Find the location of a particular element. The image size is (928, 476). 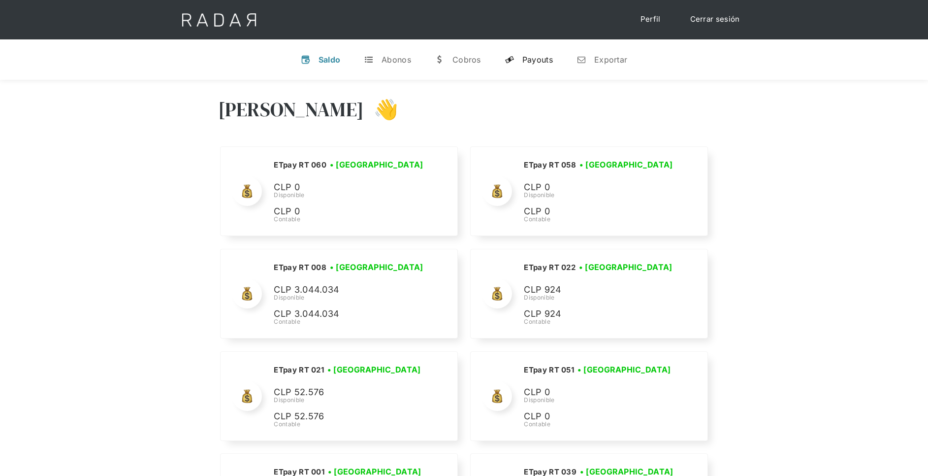

div: v is located at coordinates (306, 60).